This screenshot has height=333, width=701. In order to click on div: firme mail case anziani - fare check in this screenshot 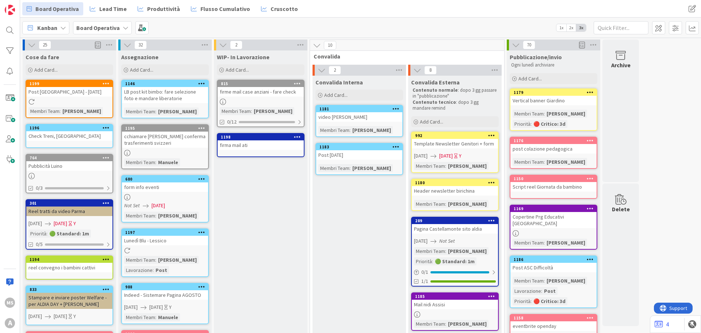, I will do `click(261, 92)`.